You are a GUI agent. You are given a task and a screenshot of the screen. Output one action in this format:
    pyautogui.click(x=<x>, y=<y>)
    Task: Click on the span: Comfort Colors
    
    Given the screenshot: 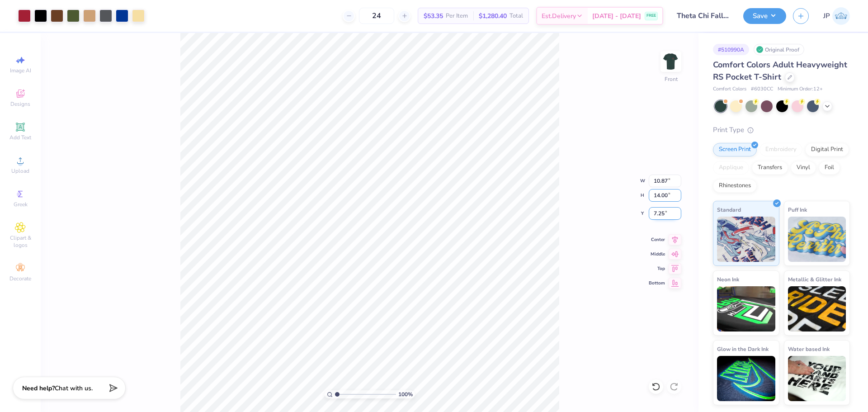 What is the action you would take?
    pyautogui.click(x=730, y=89)
    